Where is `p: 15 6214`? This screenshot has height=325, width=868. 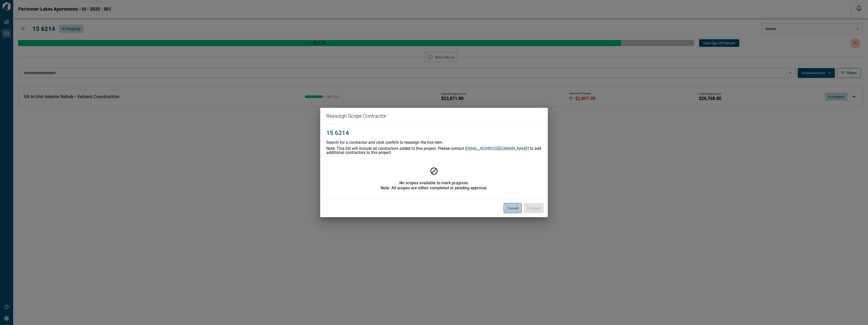
p: 15 6214 is located at coordinates (434, 133).